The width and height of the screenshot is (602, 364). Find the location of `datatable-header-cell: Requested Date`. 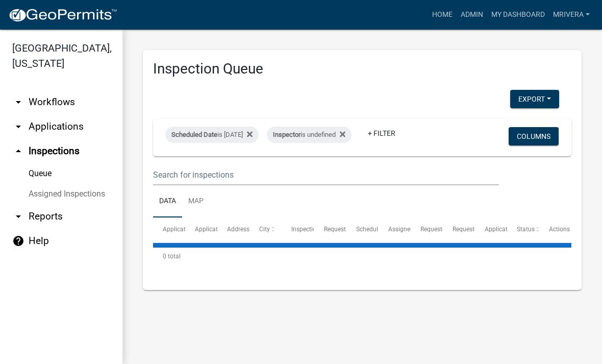

datatable-header-cell: Requested Date is located at coordinates (330, 230).